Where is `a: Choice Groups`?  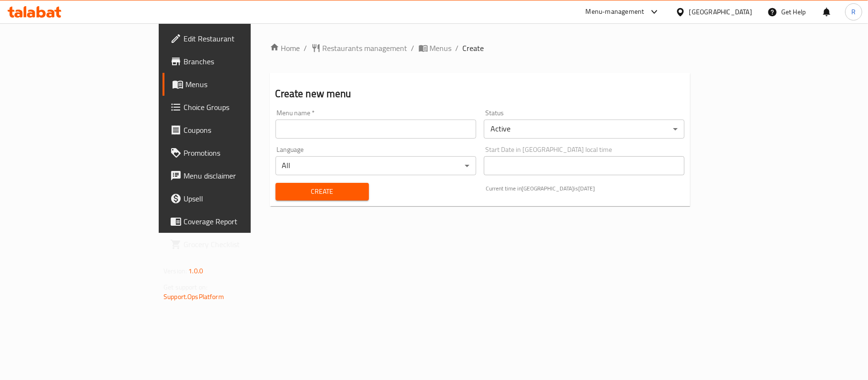
a: Choice Groups is located at coordinates (233, 107).